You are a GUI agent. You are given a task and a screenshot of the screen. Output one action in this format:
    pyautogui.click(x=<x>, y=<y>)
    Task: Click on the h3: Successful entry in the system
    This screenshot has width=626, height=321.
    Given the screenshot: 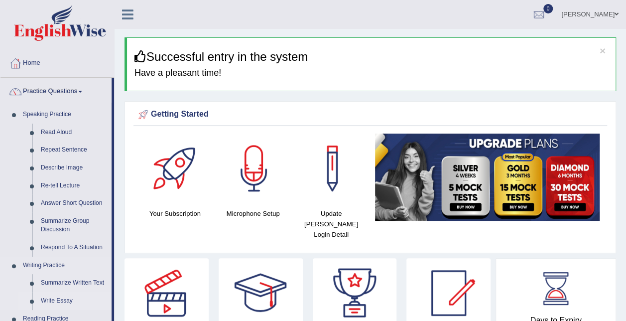 What is the action you would take?
    pyautogui.click(x=371, y=57)
    